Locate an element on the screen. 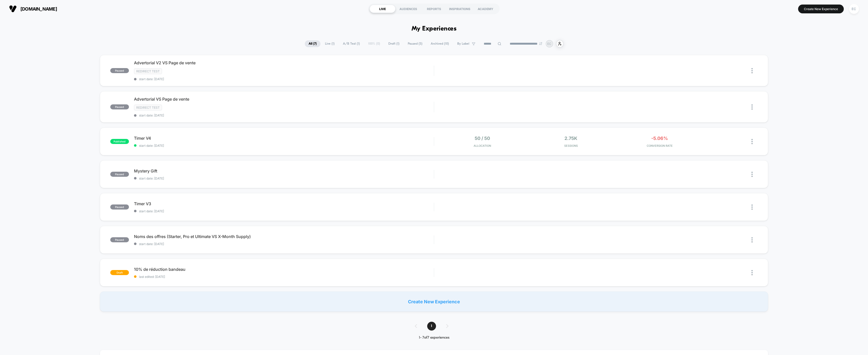 This screenshot has width=868, height=355. span: Allocation is located at coordinates (482, 146).